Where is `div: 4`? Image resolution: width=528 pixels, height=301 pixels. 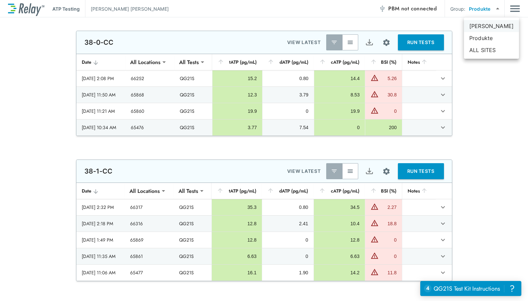 div: 4 is located at coordinates (7, 7).